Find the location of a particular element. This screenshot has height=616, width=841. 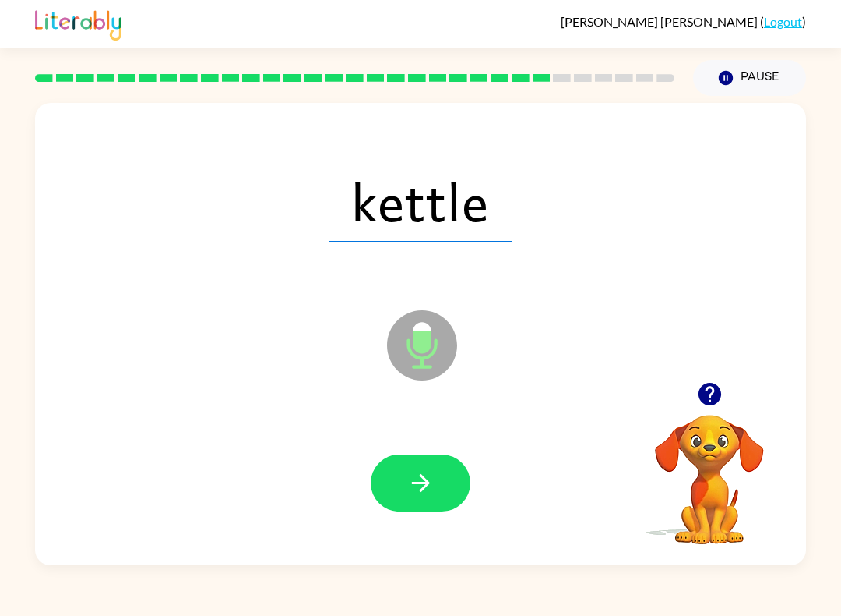

img: Literably is located at coordinates (78, 23).